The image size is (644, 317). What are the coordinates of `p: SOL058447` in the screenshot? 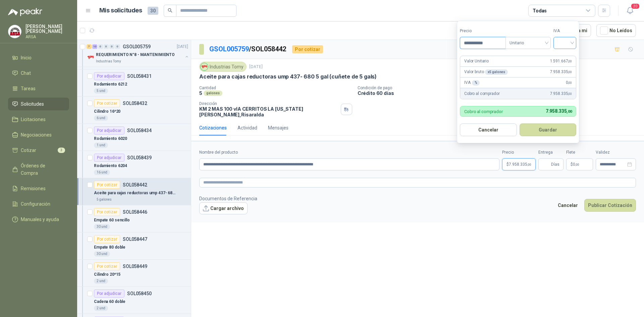 It's located at (135, 239).